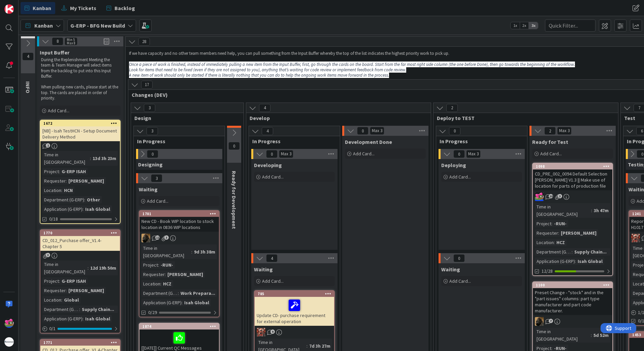 The image size is (644, 351). What do you see at coordinates (320, 346) in the screenshot?
I see `div: 7d 3h 27m` at bounding box center [320, 346].